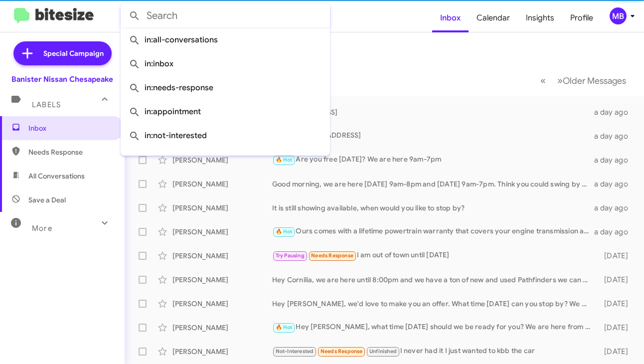  I want to click on span: in:not-interested, so click(225, 135).